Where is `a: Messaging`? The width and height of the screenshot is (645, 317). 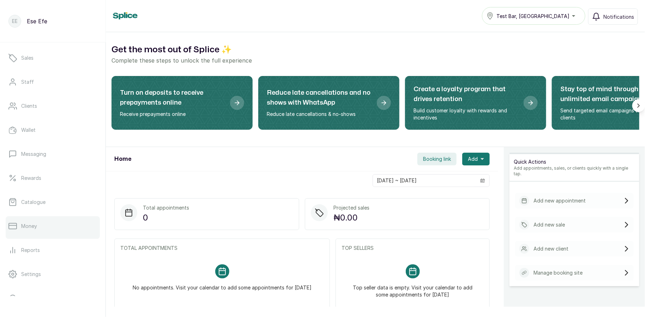 a: Messaging is located at coordinates (53, 154).